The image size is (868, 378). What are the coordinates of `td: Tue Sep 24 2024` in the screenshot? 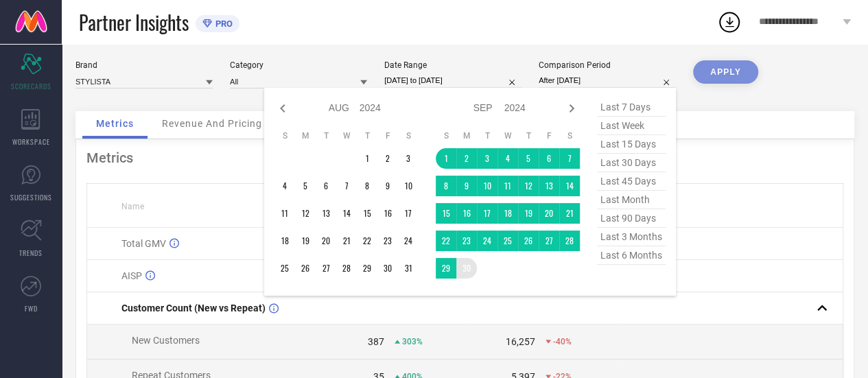 It's located at (487, 240).